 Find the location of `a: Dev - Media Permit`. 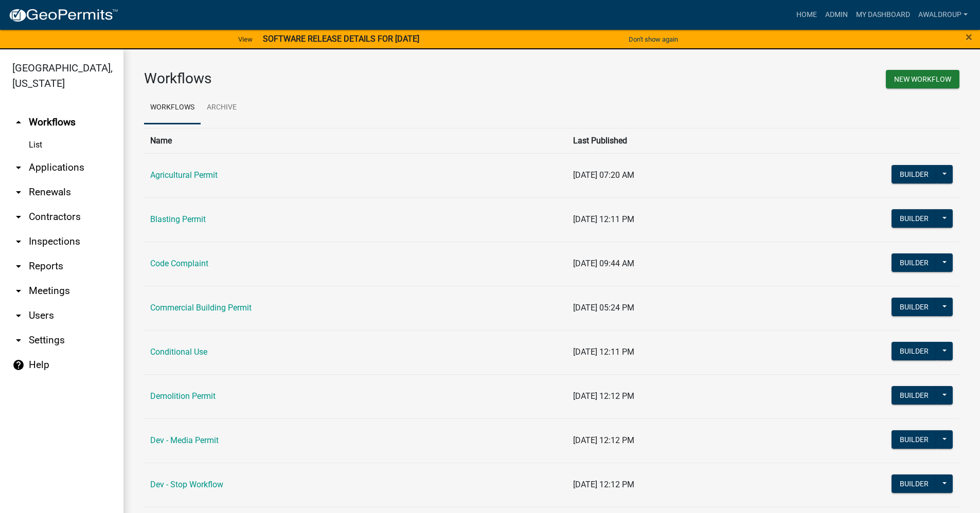

a: Dev - Media Permit is located at coordinates (184, 440).